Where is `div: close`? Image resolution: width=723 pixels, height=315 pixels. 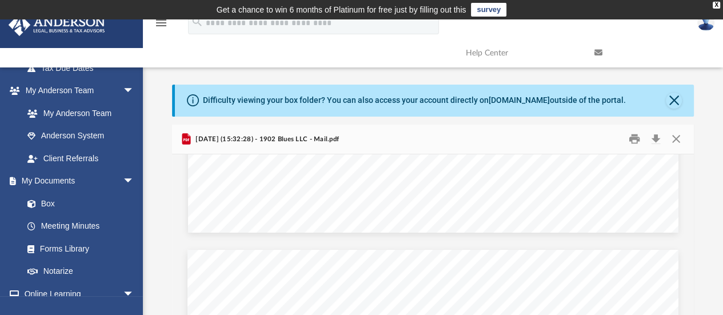
div: close is located at coordinates (716, 5).